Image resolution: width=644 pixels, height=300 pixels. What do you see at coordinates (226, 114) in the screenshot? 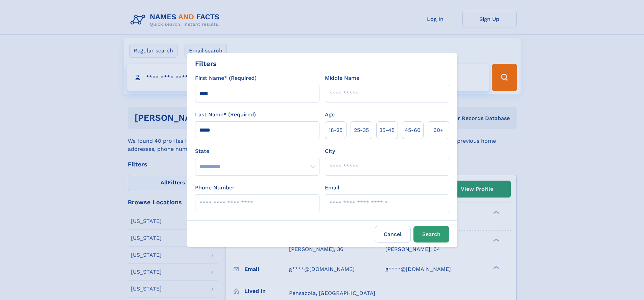
I see `label: Last Name* (Required)` at bounding box center [226, 114].